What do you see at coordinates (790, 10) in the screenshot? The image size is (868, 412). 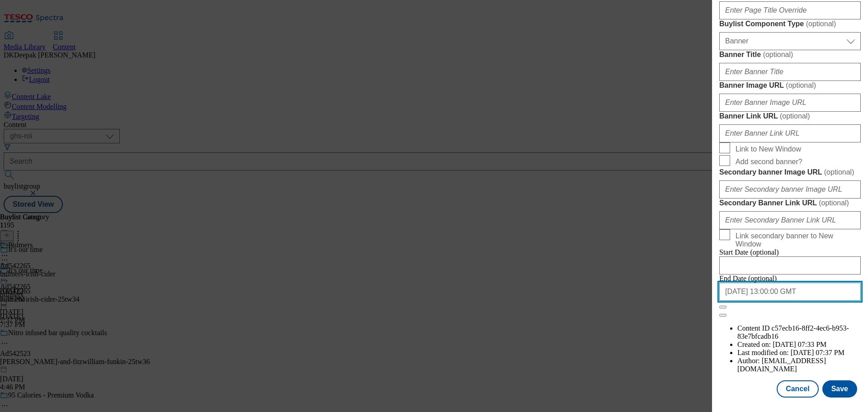 I see `input: Enter Page Title Override` at bounding box center [790, 10].